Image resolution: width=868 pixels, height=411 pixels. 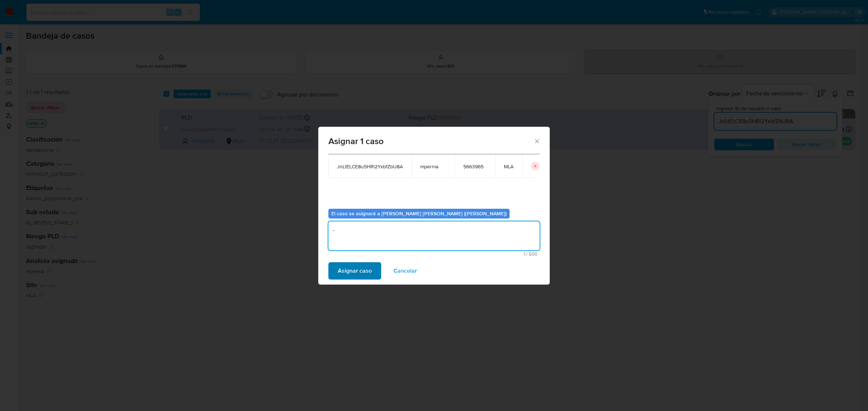 I want to click on button: Asignar caso, so click(x=355, y=271).